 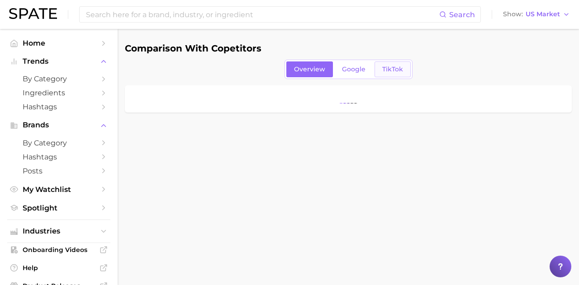 I want to click on a: Overview, so click(x=309, y=69).